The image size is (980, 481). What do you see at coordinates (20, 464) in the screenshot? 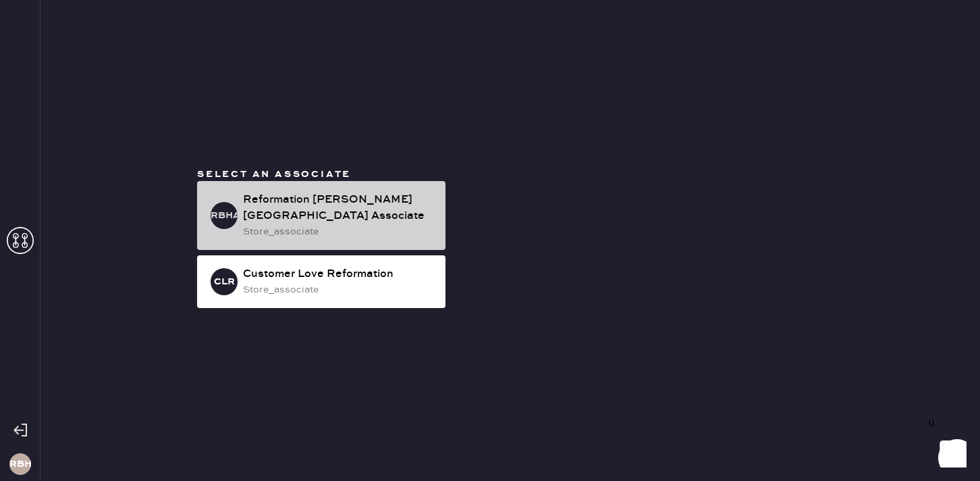
I see `h3: RBH` at bounding box center [20, 464].